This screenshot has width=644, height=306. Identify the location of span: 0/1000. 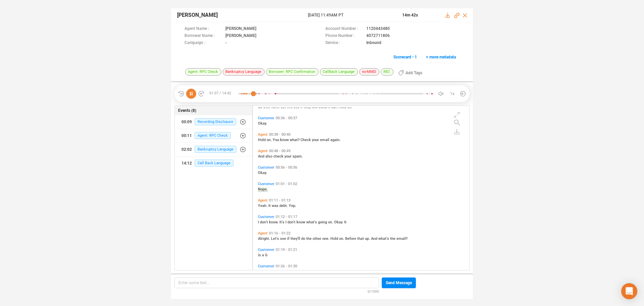
(374, 291).